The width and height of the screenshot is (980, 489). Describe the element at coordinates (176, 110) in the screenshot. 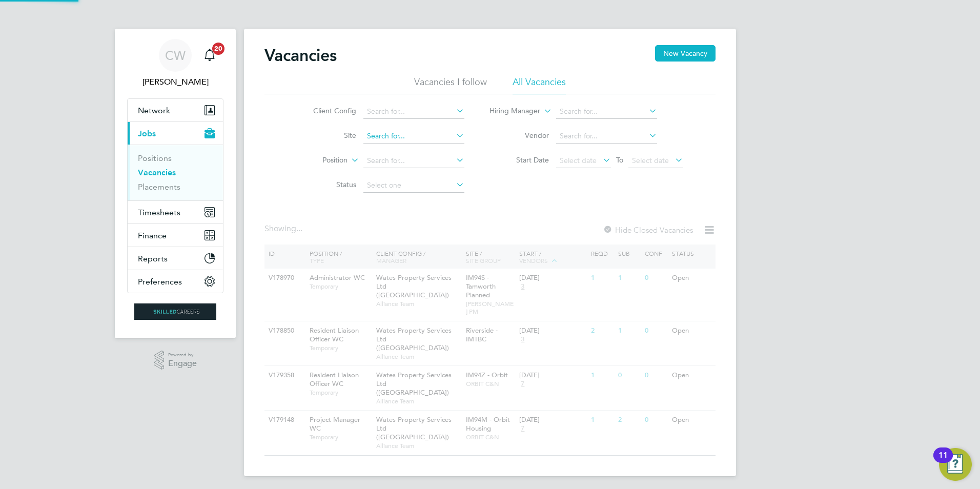

I see `button: Network` at that location.